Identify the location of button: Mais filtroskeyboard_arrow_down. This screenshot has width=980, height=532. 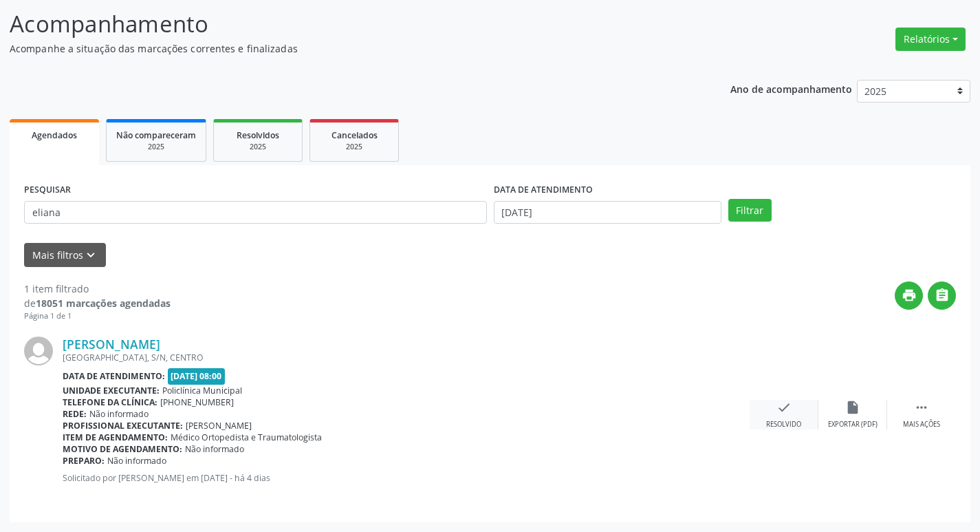
(65, 254).